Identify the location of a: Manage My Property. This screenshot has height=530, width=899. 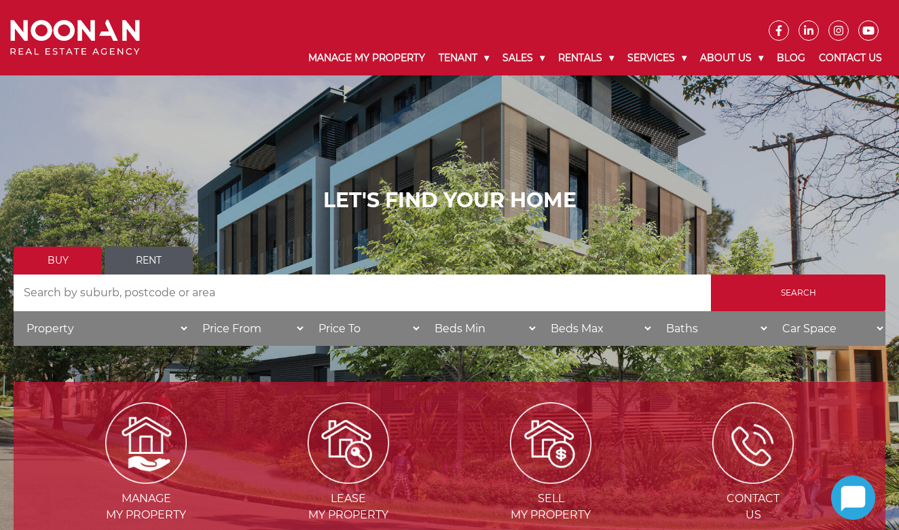
(367, 58).